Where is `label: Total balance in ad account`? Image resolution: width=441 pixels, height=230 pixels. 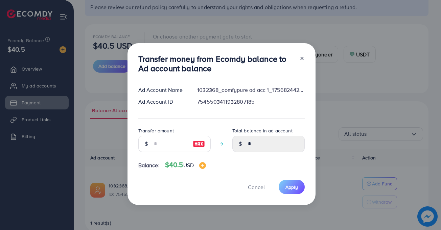
label: Total balance in ad account is located at coordinates (263, 131).